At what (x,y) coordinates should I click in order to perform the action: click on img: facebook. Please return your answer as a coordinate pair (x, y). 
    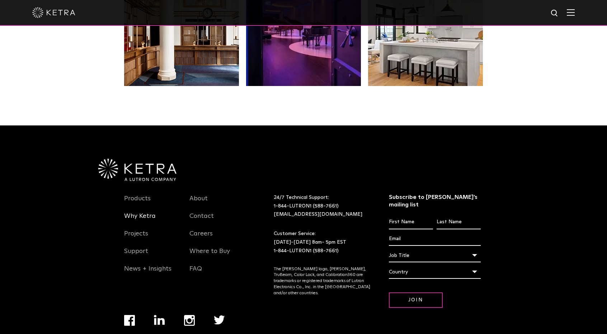
    Looking at the image, I should click on (129, 321).